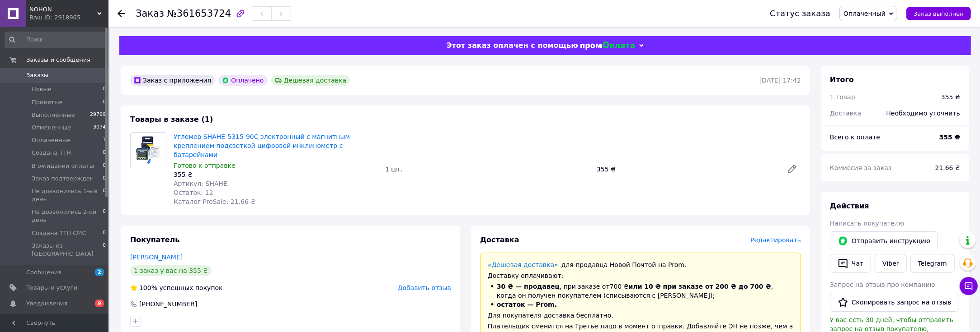  What do you see at coordinates (104, 140) in the screenshot?
I see `span: 1` at bounding box center [104, 140].